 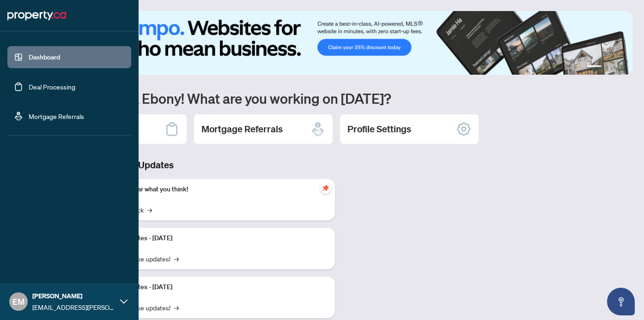 I want to click on h2: Profile Settings, so click(x=379, y=129).